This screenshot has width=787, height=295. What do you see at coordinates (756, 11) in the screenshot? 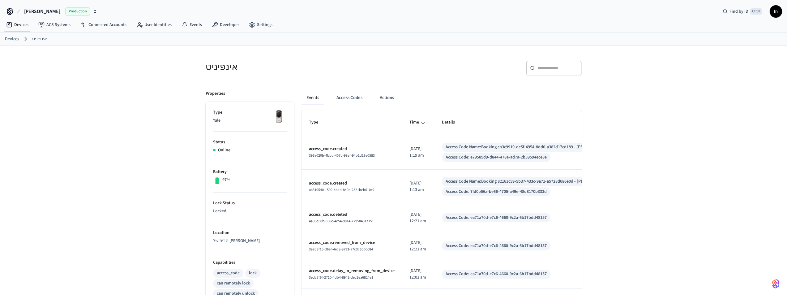
I see `span: Ctrl K` at bounding box center [756, 11].